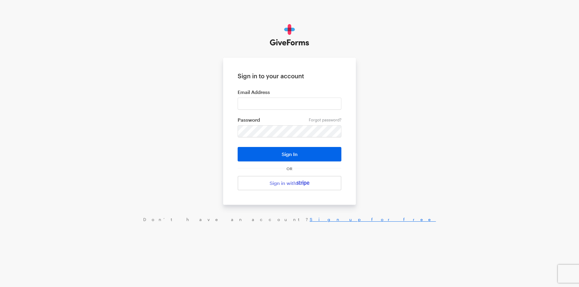 The image size is (579, 287). What do you see at coordinates (289, 183) in the screenshot?
I see `a: Sign in with` at bounding box center [289, 183].